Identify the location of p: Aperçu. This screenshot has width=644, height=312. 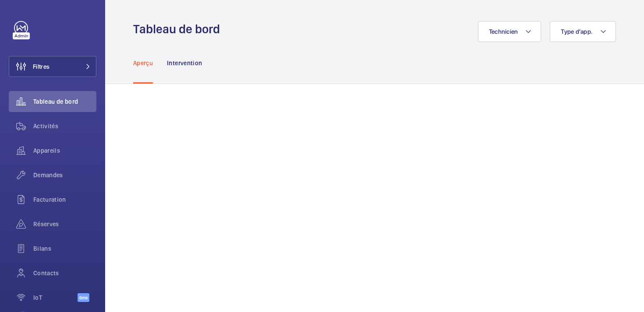
(143, 63).